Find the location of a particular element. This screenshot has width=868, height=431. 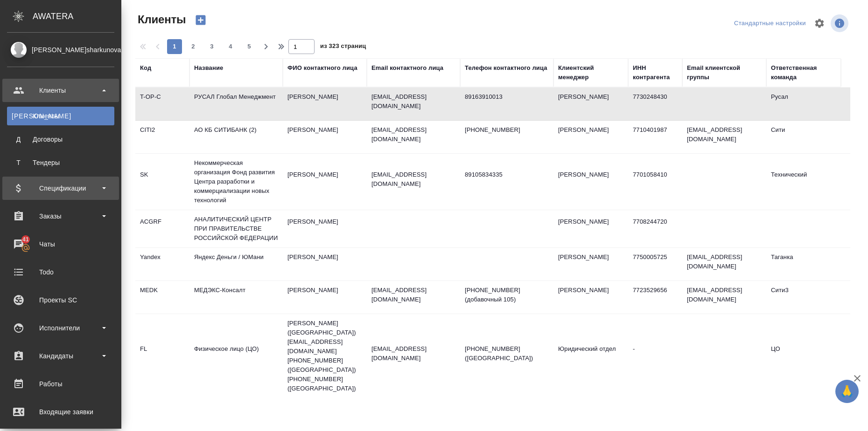

td: Сити is located at coordinates (803, 137).